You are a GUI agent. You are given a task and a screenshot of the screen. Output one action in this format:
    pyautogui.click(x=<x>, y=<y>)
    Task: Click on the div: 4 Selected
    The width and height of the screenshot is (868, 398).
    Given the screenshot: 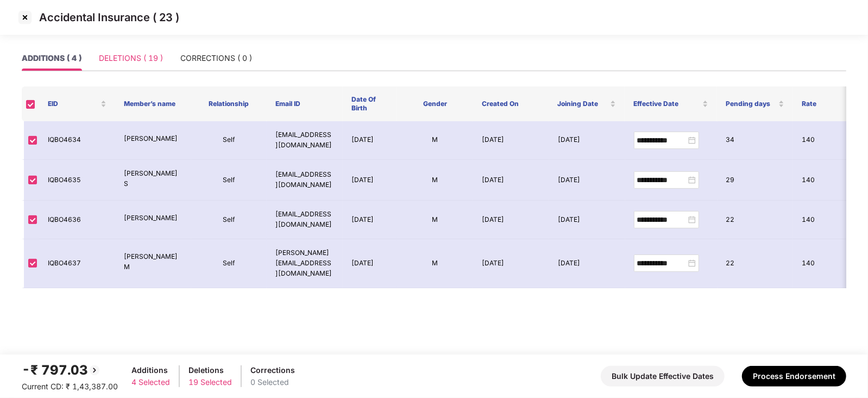 What is the action you would take?
    pyautogui.click(x=150, y=382)
    